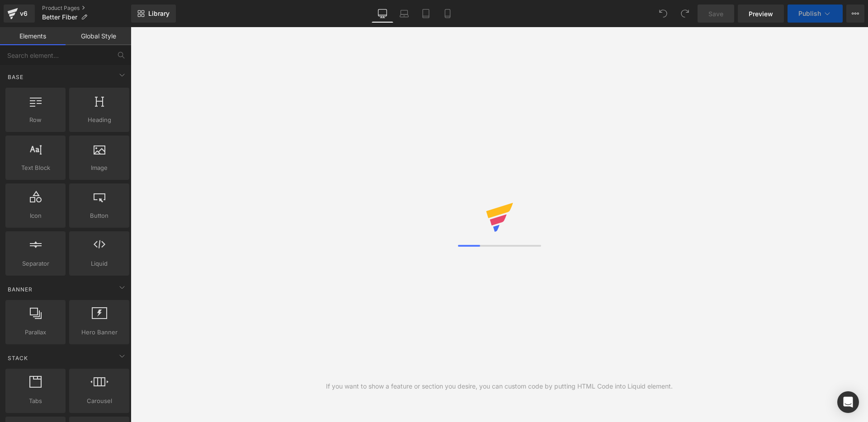 The height and width of the screenshot is (422, 868). What do you see at coordinates (99, 168) in the screenshot?
I see `span: Image` at bounding box center [99, 168].